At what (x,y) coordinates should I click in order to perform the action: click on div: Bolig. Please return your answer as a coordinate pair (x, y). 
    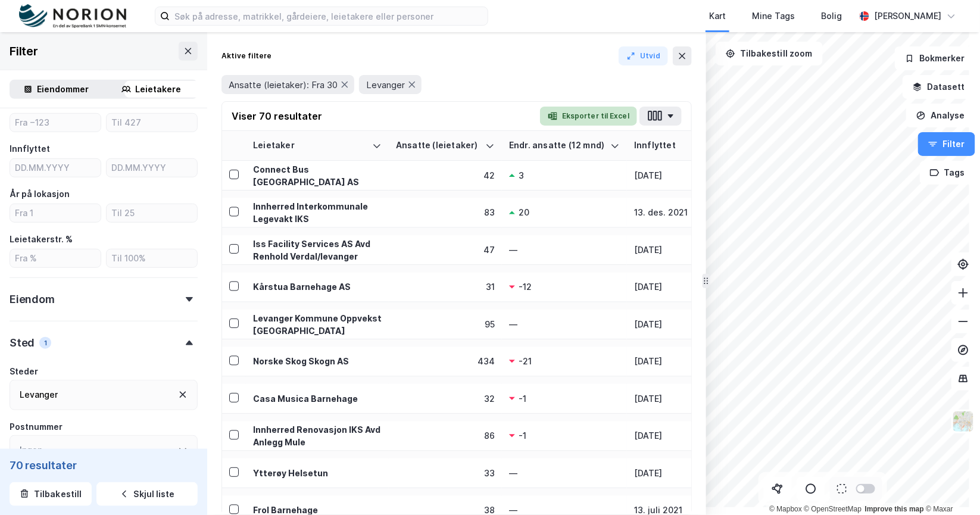
    Looking at the image, I should click on (831, 16).